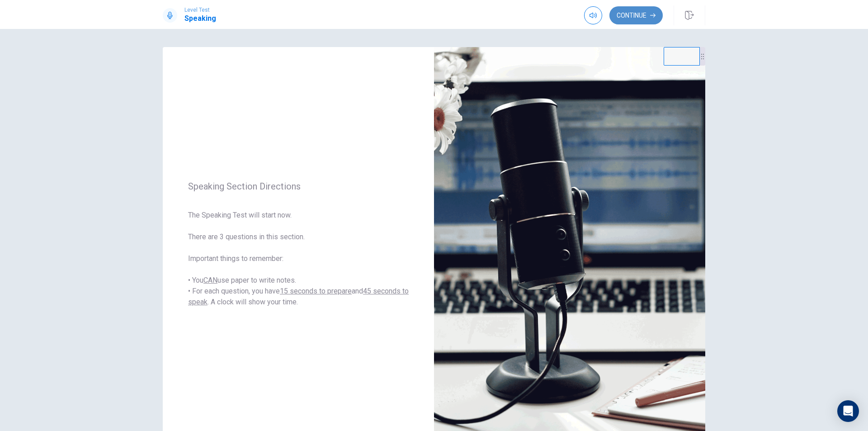 This screenshot has height=431, width=868. What do you see at coordinates (316, 291) in the screenshot?
I see `u: 15 seconds to prepare` at bounding box center [316, 291].